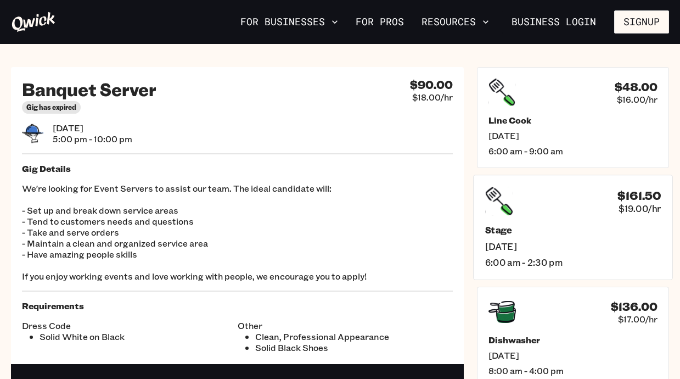 This screenshot has height=379, width=680. Describe the element at coordinates (237, 168) in the screenshot. I see `h5: Gig Details` at that location.